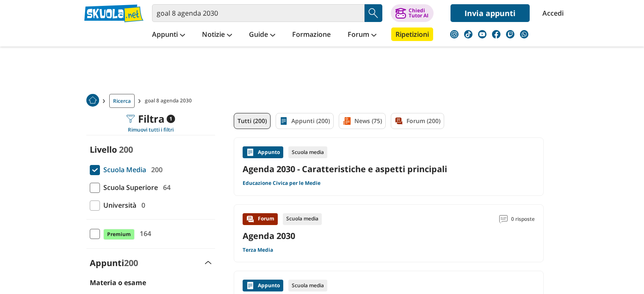 Image resolution: width=644 pixels, height=294 pixels. Describe the element at coordinates (284, 121) in the screenshot. I see `img: Appunti filtro contenuto` at that location.